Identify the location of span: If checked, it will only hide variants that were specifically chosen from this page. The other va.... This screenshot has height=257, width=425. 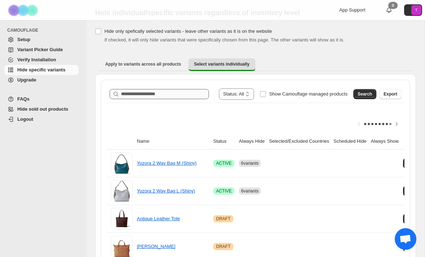
(224, 40).